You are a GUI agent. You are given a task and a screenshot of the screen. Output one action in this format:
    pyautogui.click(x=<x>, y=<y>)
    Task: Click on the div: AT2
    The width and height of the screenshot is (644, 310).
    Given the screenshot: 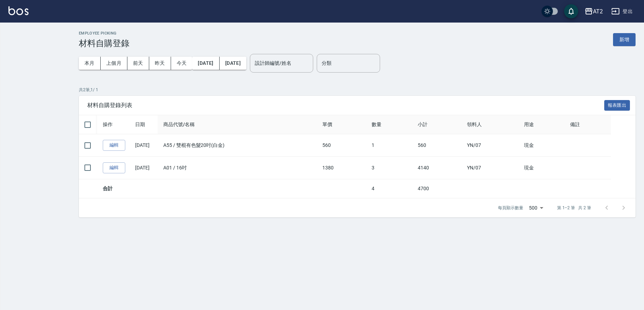 What is the action you would take?
    pyautogui.click(x=598, y=12)
    